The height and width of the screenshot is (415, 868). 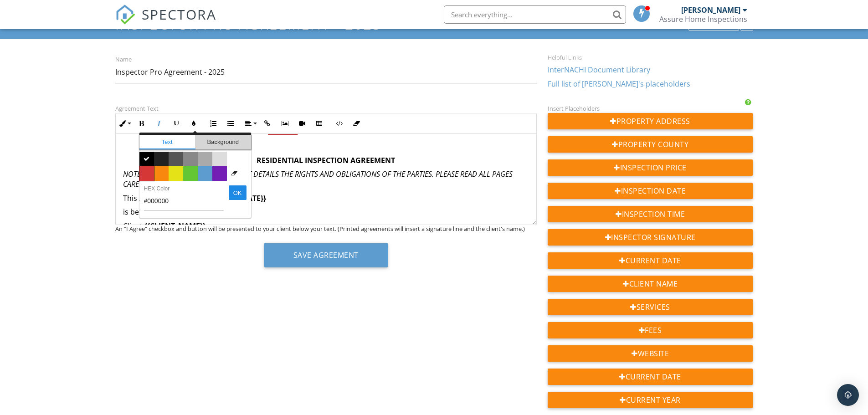 I want to click on input: Search everything..., so click(x=535, y=15).